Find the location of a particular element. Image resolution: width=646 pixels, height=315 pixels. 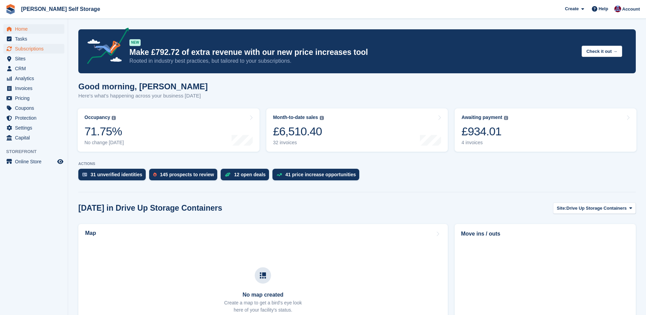

p: Rooted in industry best practices, but tailored to your subscriptions. is located at coordinates (353, 61).